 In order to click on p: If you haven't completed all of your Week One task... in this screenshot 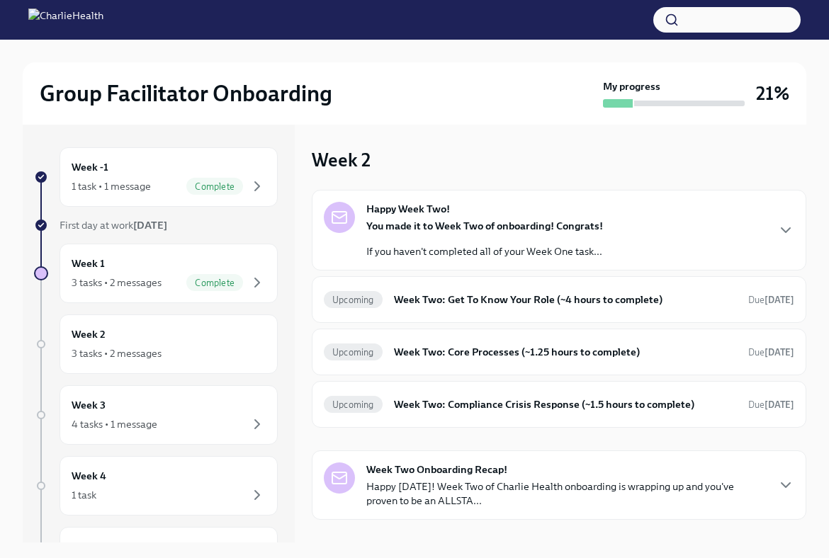, I will do `click(485, 252)`.